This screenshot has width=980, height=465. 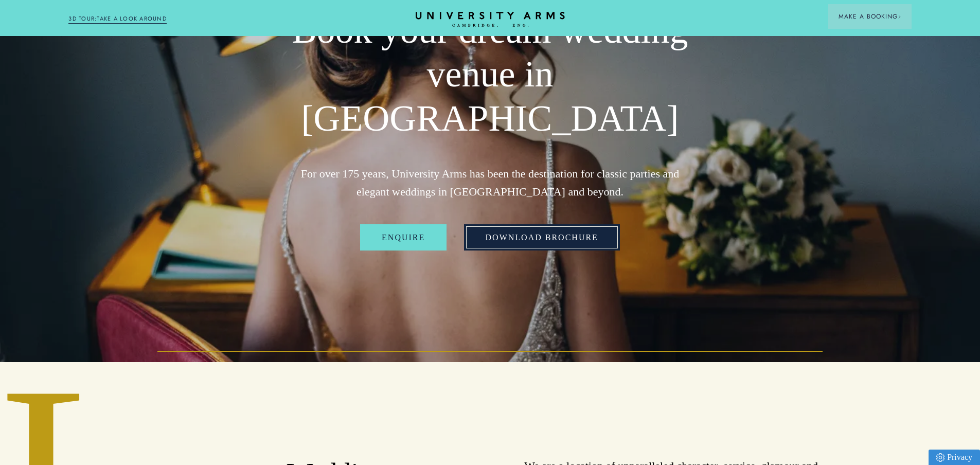 What do you see at coordinates (940, 457) in the screenshot?
I see `img: Privacy` at bounding box center [940, 457].